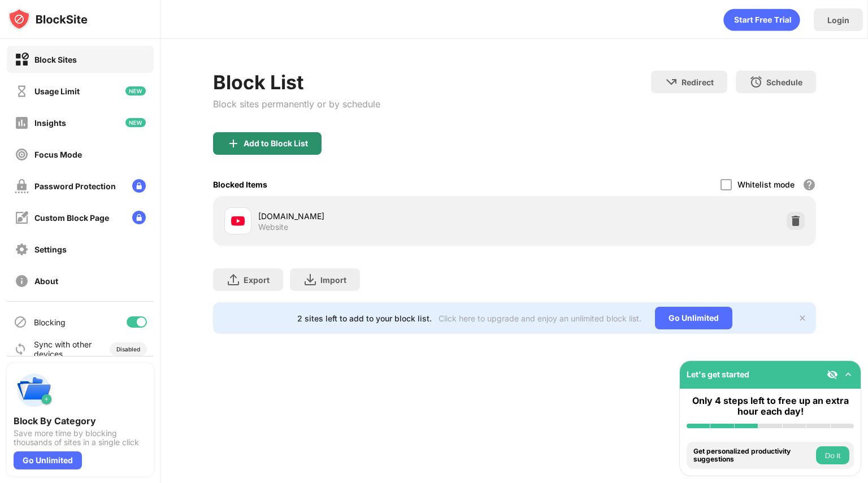  What do you see at coordinates (238, 221) in the screenshot?
I see `img: favicons` at bounding box center [238, 221].